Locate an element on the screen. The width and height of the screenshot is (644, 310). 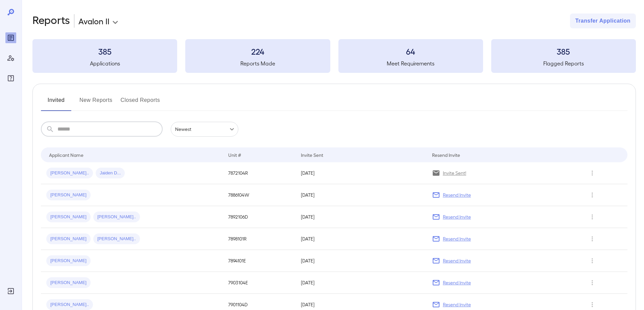
h5: Meet Requirements is located at coordinates (410, 64).